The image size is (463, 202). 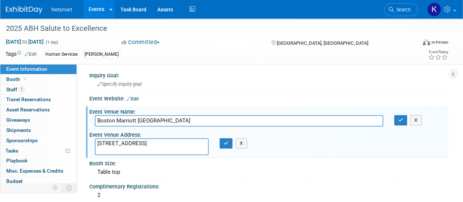 What do you see at coordinates (38, 170) in the screenshot?
I see `a: Misc. Expenses & Credits` at bounding box center [38, 170].